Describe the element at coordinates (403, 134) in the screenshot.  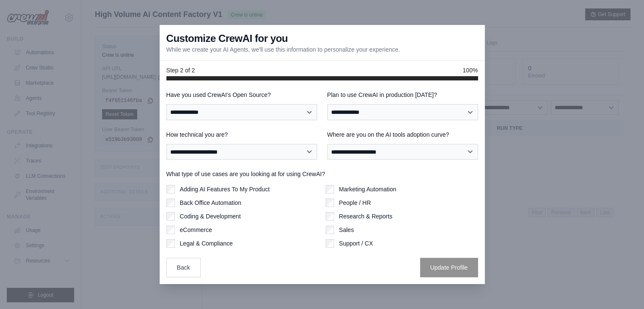
I see `label: Where are you on the AI tools adoption curve?` at that location.